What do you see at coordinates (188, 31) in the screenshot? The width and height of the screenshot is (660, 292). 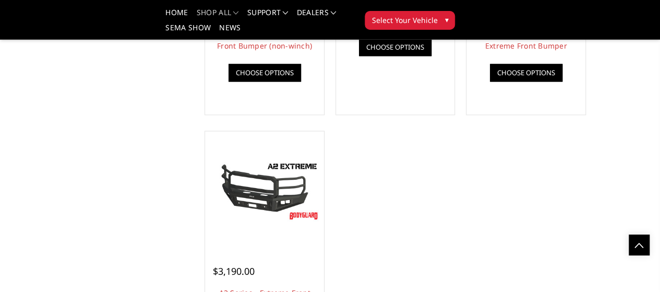 I see `a: SEMA Show` at bounding box center [188, 31].